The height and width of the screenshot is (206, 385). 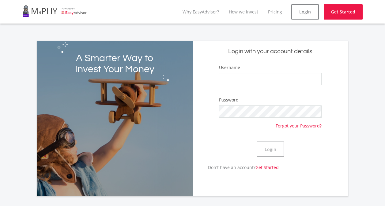 I want to click on button: Login, so click(x=270, y=149).